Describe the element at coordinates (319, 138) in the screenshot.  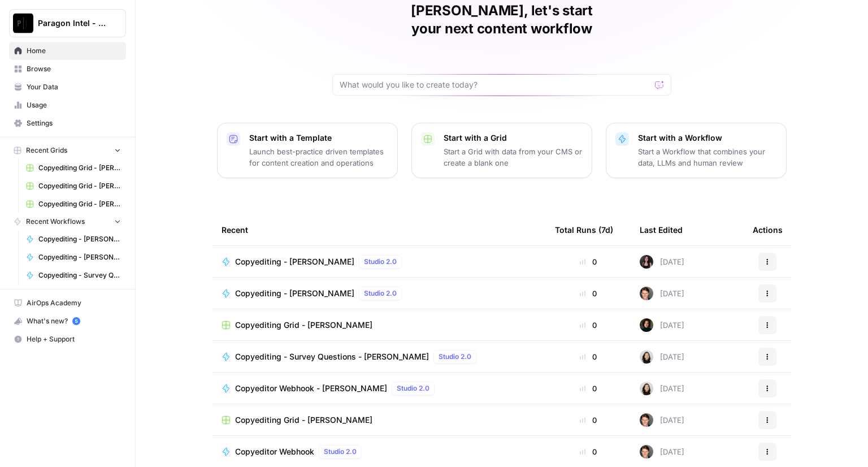
I see `p: Start with a Template` at that location.